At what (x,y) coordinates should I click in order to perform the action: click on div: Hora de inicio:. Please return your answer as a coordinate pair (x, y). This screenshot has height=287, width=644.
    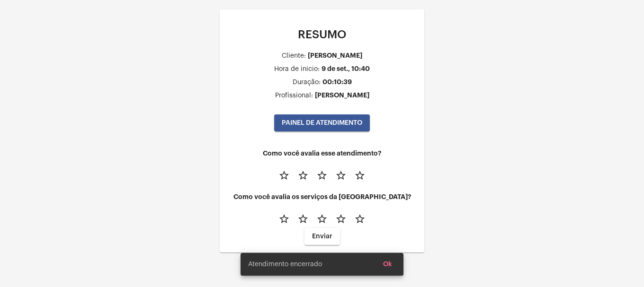
    Looking at the image, I should click on (297, 69).